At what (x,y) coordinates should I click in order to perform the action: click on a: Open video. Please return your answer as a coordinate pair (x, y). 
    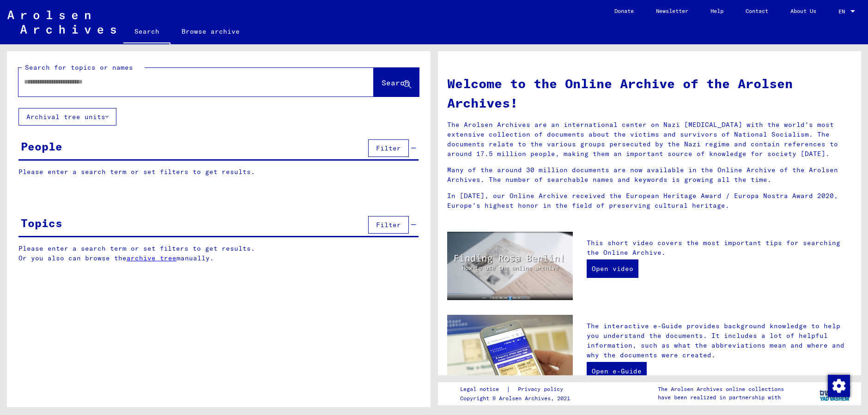
    Looking at the image, I should click on (613, 269).